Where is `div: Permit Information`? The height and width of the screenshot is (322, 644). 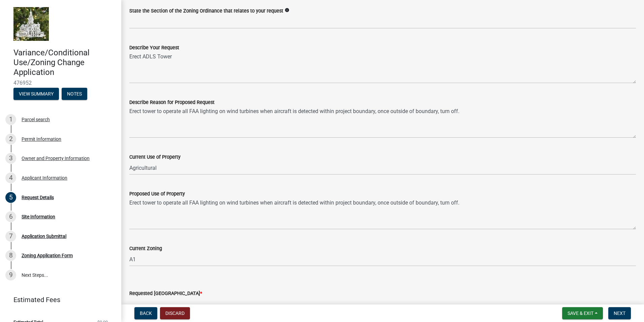
div: Permit Information is located at coordinates (41, 139).